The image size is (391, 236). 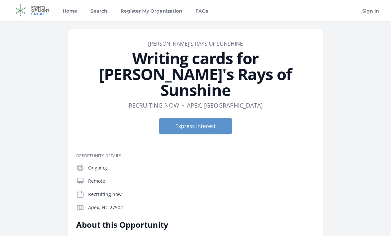 I want to click on dd: Recruiting now, so click(x=154, y=105).